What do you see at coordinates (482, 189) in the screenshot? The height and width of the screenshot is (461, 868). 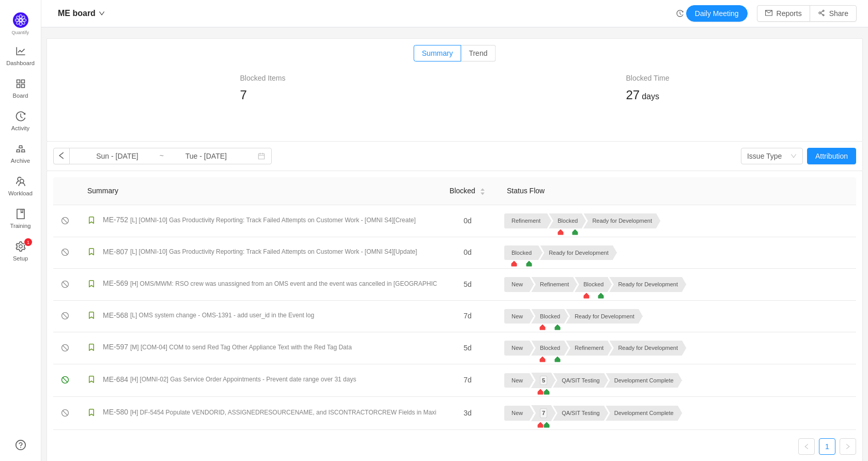 I see `i: icon: caret-up` at bounding box center [482, 189].